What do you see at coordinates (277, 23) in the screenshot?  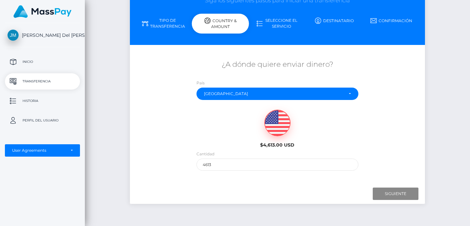 I see `a: Seleccione el servicio` at bounding box center [277, 23].